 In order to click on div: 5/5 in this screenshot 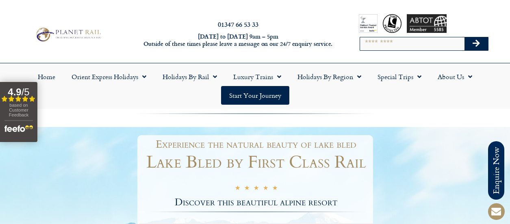, I will do `click(256, 189)`.